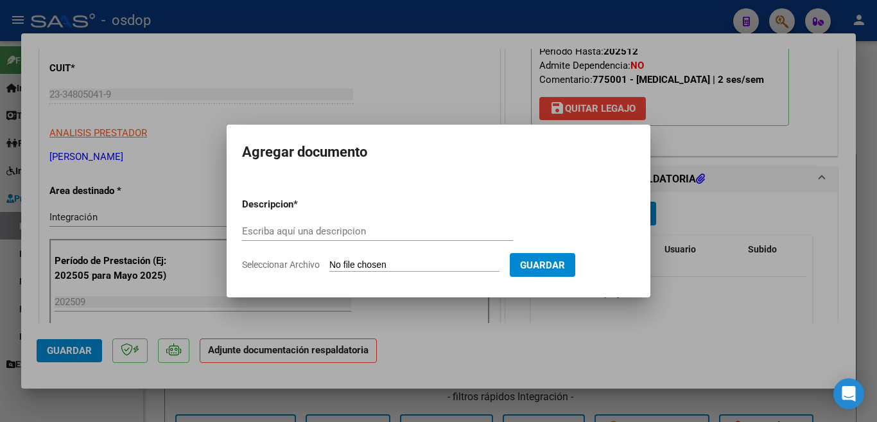 The height and width of the screenshot is (422, 877). What do you see at coordinates (281, 265) in the screenshot?
I see `span: Seleccionar Archivo` at bounding box center [281, 265].